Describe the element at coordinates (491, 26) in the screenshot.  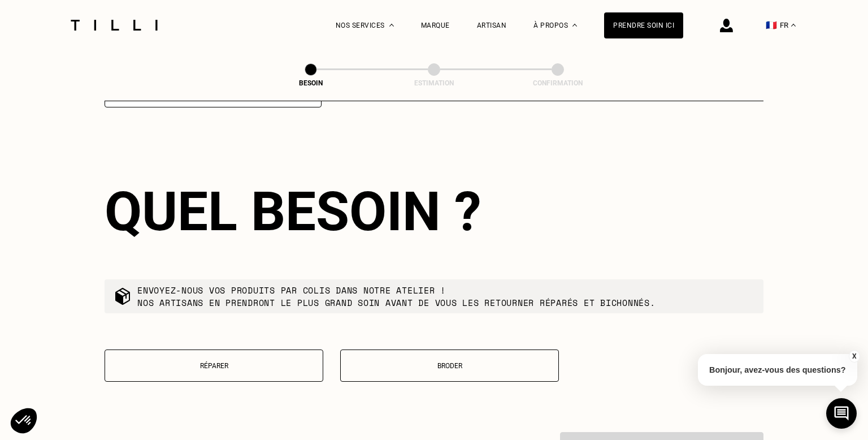
I see `a: Artisan` at that location.